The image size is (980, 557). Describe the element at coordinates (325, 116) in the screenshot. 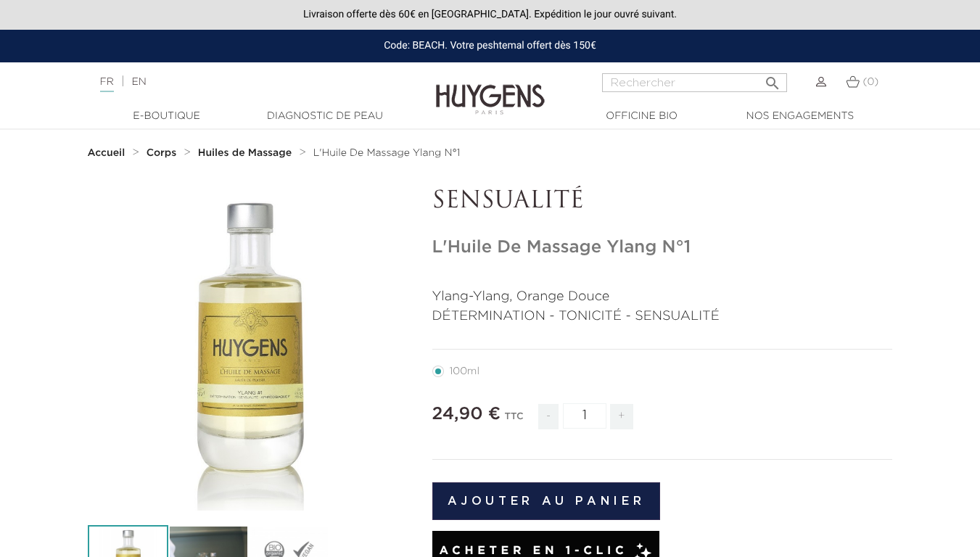

I see `a: Diagnostic de peau` at that location.